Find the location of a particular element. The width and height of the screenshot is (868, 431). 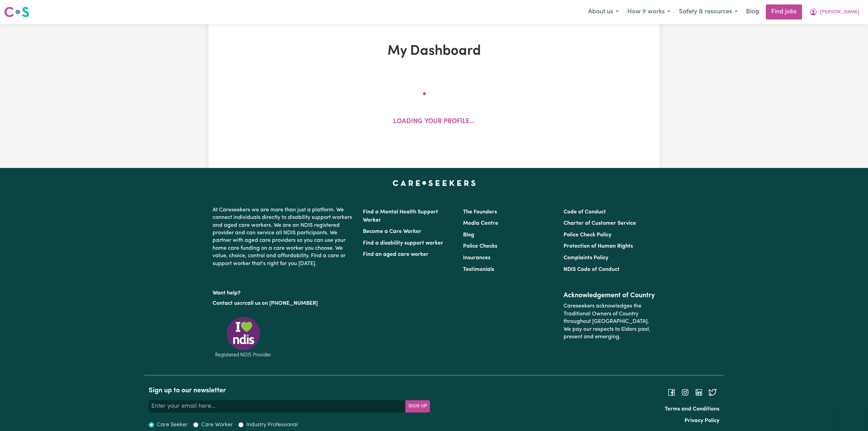

p: or is located at coordinates (284, 303).